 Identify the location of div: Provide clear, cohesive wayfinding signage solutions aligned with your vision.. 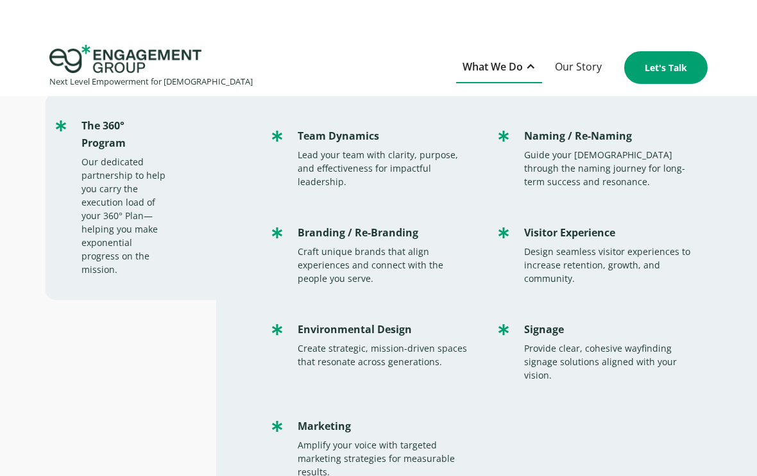
(609, 362).